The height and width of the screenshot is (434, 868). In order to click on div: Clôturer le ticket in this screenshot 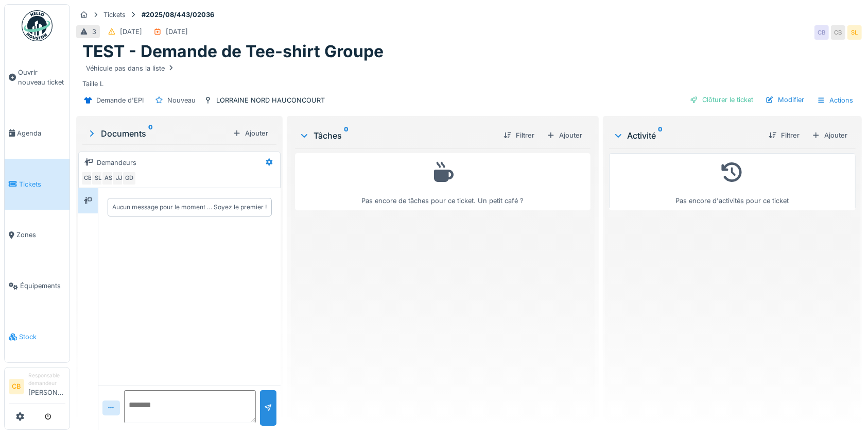, I will do `click(721, 100)`.